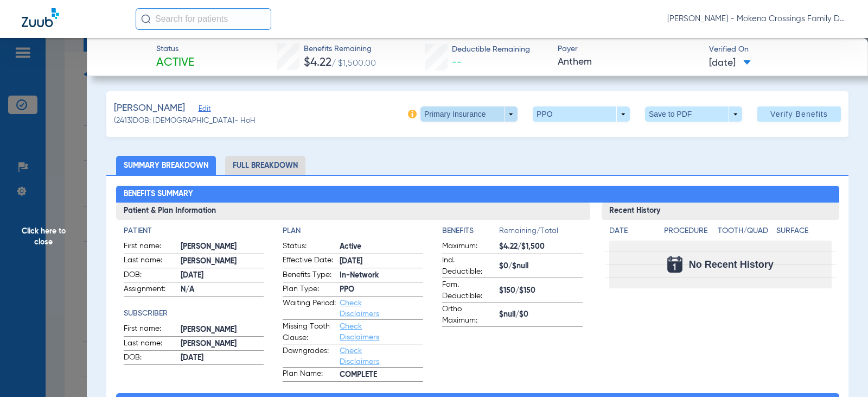 The image size is (868, 397). I want to click on button: PPO, so click(581, 114).